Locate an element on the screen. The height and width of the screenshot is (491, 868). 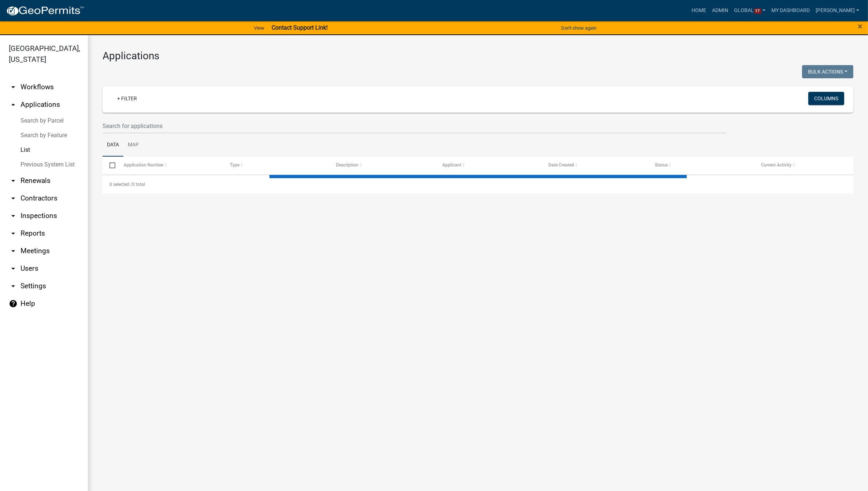
span: Current Activity is located at coordinates (776, 165).